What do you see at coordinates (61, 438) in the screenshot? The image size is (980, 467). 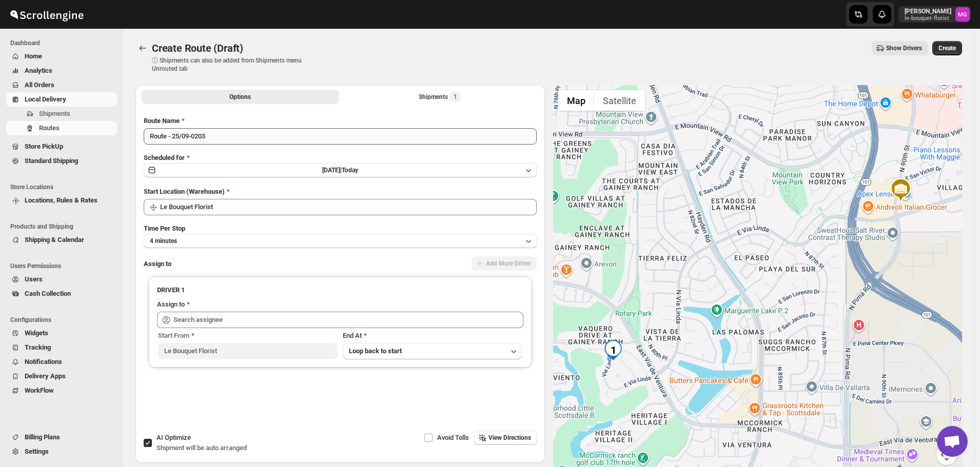 I see `button: Billing Plans` at bounding box center [61, 438].